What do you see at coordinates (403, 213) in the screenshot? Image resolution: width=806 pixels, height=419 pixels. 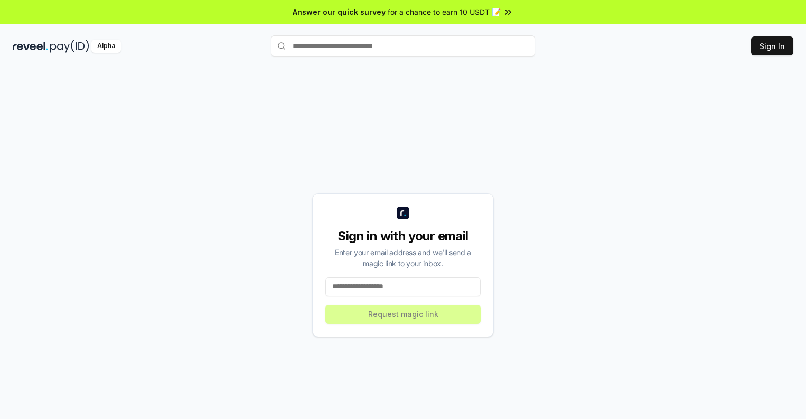 I see `img: logo_small` at bounding box center [403, 213].